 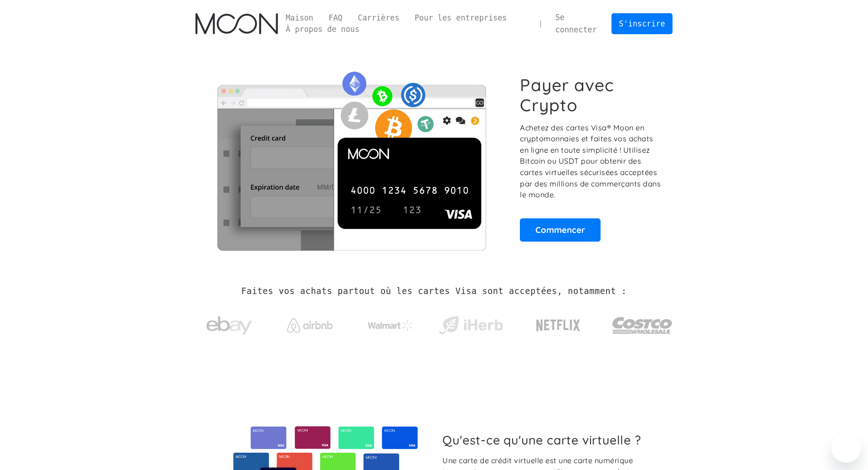 I want to click on img: Costco, so click(x=642, y=325).